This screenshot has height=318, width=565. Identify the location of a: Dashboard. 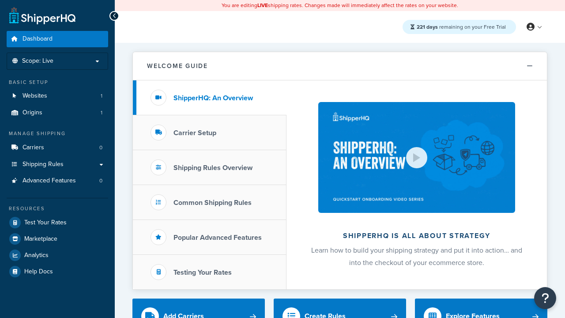
(57, 39).